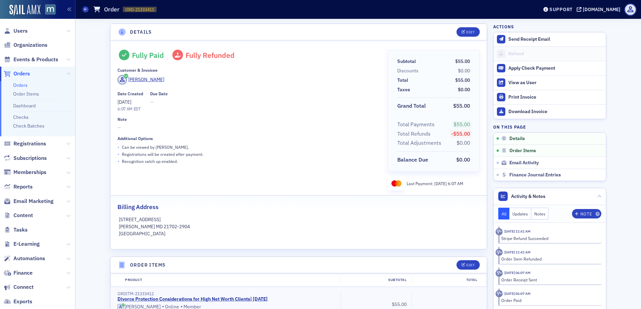 This screenshot has width=641, height=309. What do you see at coordinates (148, 55) in the screenshot?
I see `div: Fully Paid` at bounding box center [148, 55].